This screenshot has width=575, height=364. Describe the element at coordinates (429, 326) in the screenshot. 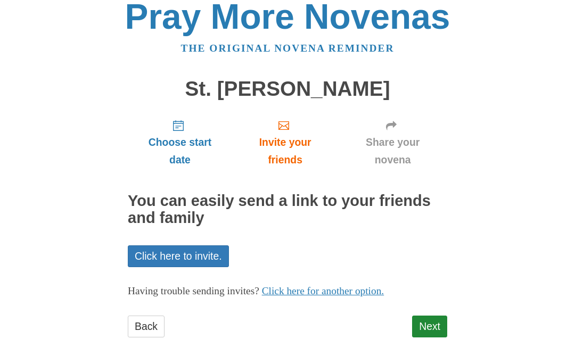

I see `a: Next` at that location.